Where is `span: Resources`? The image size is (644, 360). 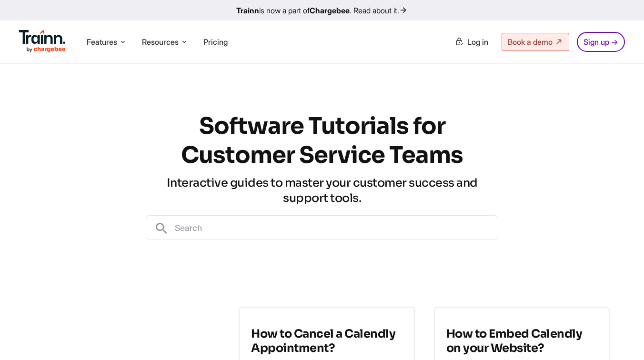
span: Resources is located at coordinates (160, 42).